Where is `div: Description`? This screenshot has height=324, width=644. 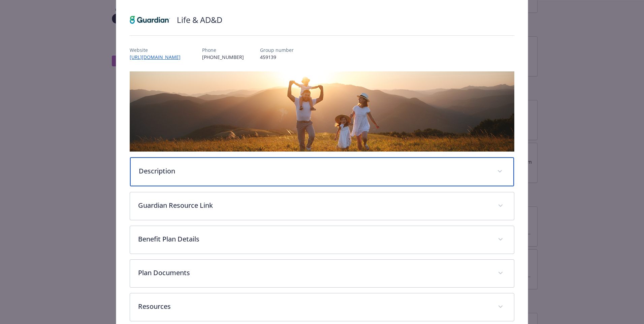
div: Description is located at coordinates (322, 172).